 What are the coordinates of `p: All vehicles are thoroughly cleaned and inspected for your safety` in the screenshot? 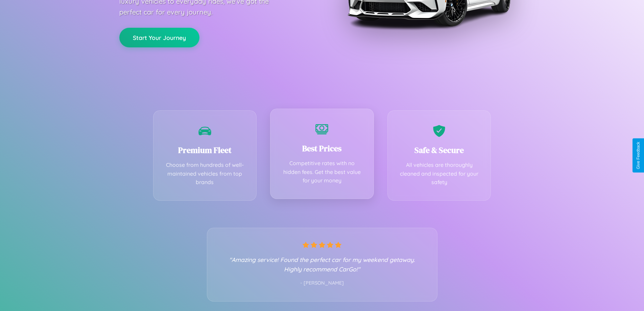 It's located at (439, 173).